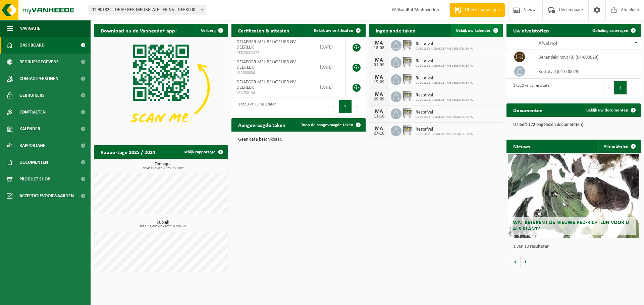 The image size is (644, 305). What do you see at coordinates (208, 30) in the screenshot?
I see `span: Verberg` at bounding box center [208, 30].